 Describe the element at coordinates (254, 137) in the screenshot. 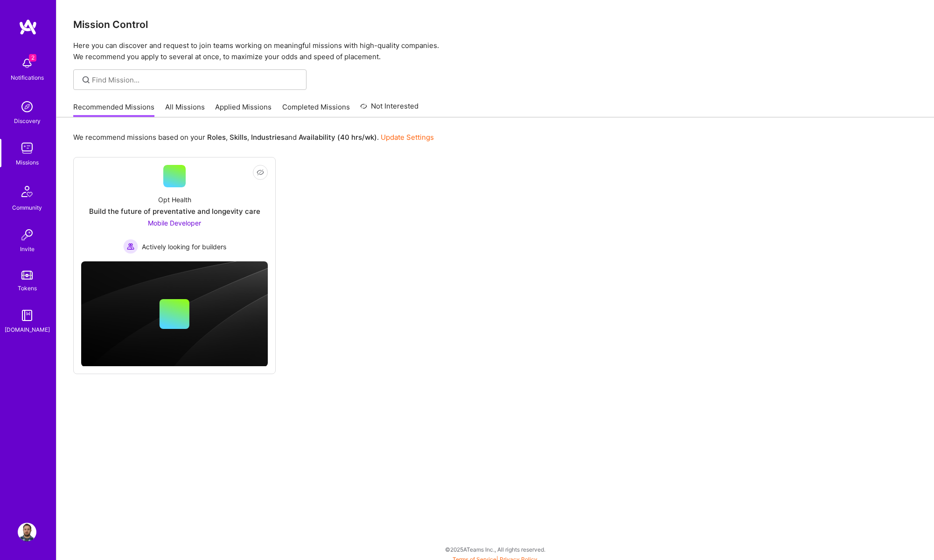

I see `p: We recommend missions based on your , , and .` at that location.